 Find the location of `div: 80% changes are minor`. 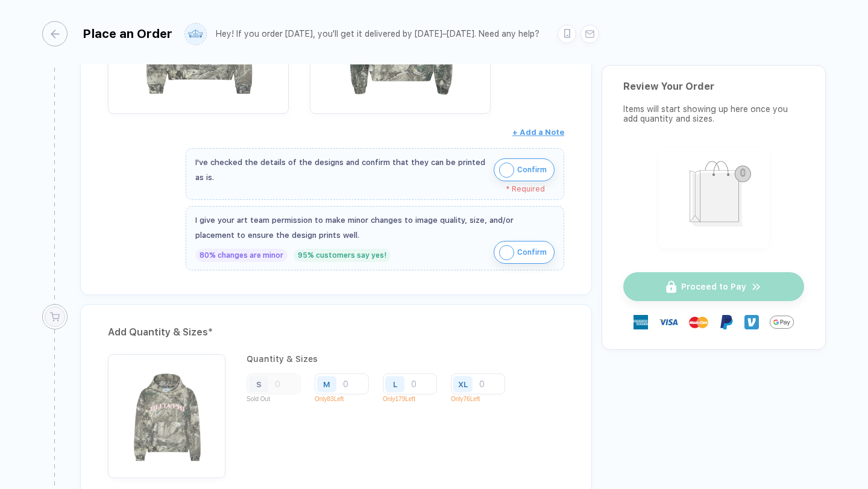

div: 80% changes are minor is located at coordinates (241, 256).